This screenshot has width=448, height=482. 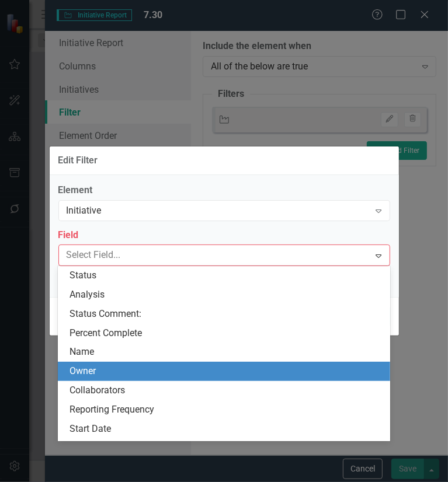 What do you see at coordinates (225, 235) in the screenshot?
I see `label: Field` at bounding box center [225, 235].